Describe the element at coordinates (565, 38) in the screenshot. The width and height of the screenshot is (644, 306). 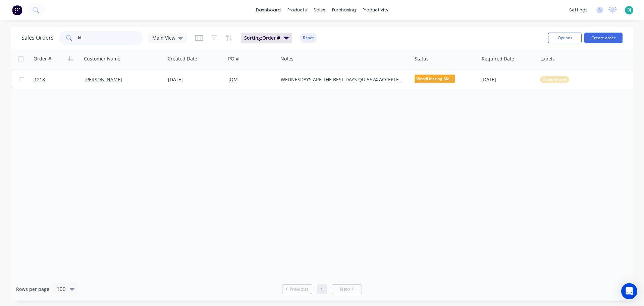
I see `button: Options` at that location.